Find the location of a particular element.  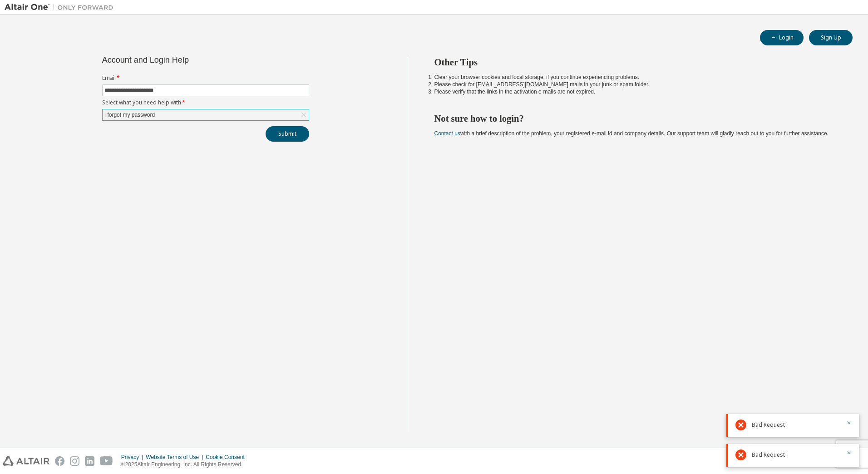

img: youtube.svg is located at coordinates (106, 461).